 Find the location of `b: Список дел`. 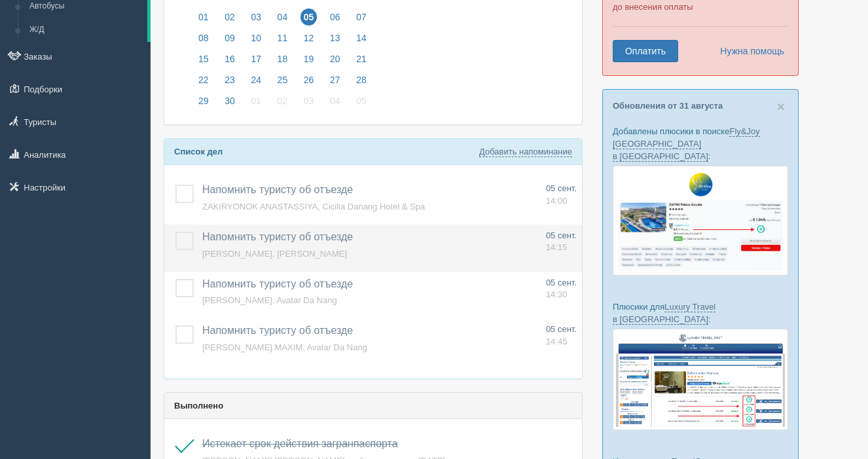

b: Список дел is located at coordinates (199, 151).